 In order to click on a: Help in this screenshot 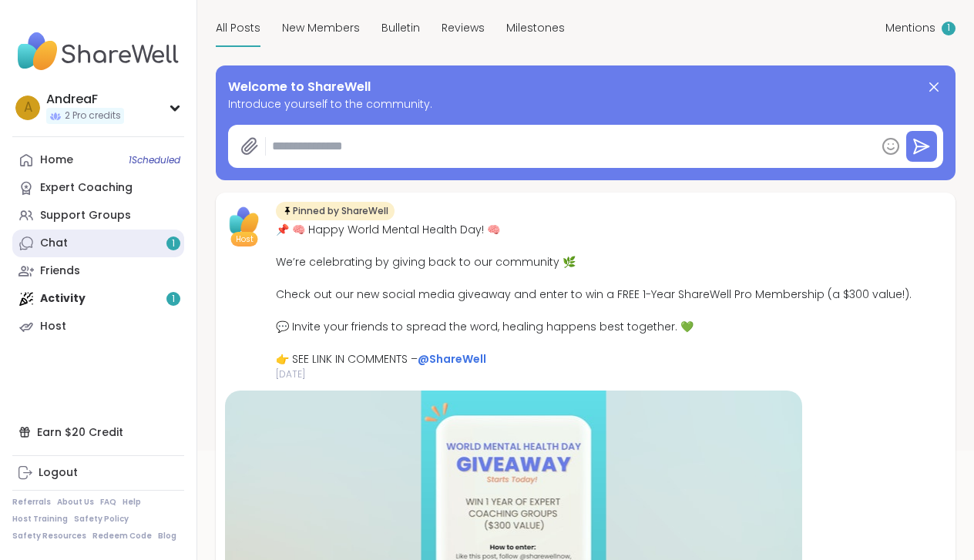, I will do `click(132, 502)`.